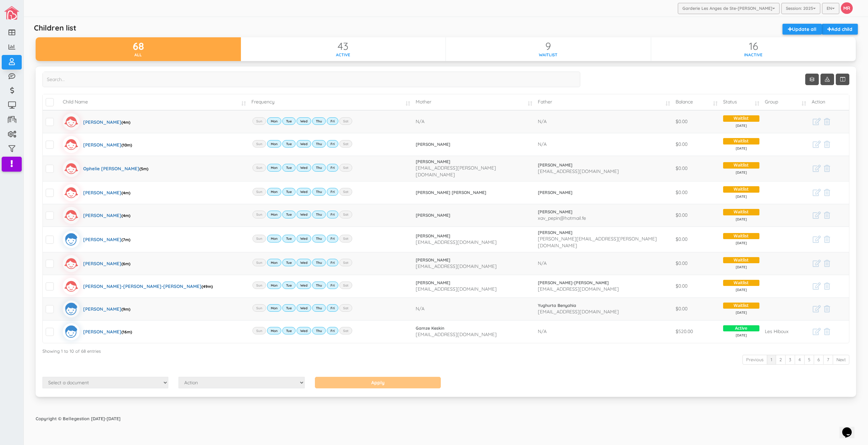 The width and height of the screenshot is (868, 445). I want to click on input: Search..., so click(311, 79).